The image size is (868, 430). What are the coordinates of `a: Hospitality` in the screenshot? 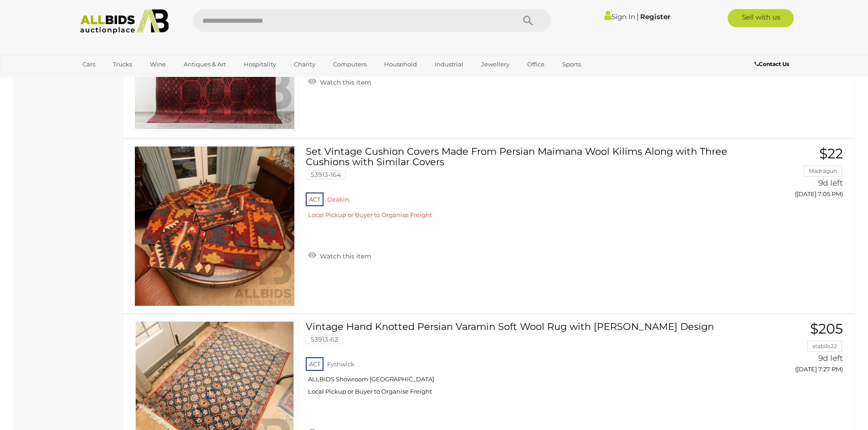 It's located at (260, 64).